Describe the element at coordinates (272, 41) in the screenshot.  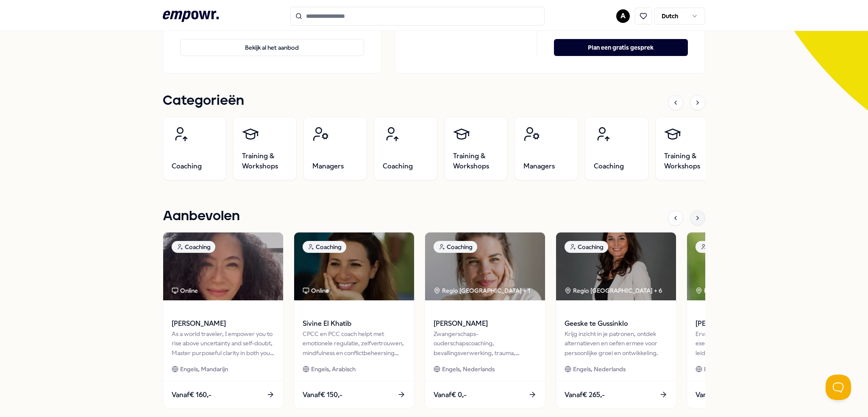
I see `a: Bekijk al het aanbod` at that location.